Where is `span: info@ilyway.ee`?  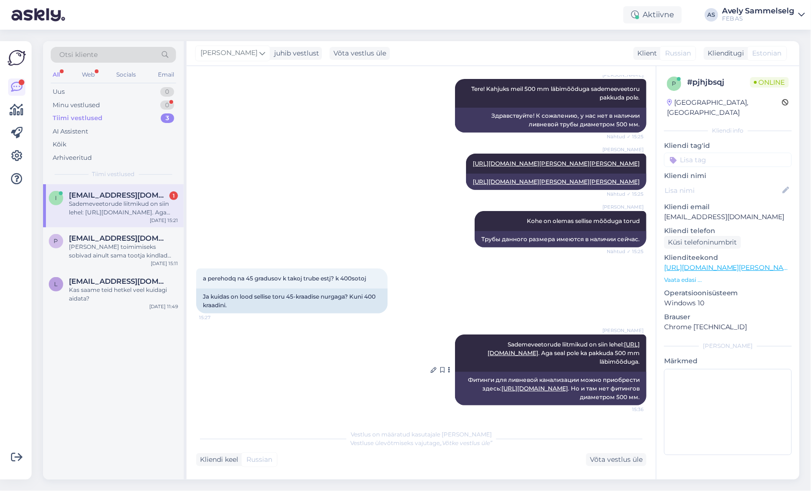
span: info@ilyway.ee is located at coordinates (119, 195).